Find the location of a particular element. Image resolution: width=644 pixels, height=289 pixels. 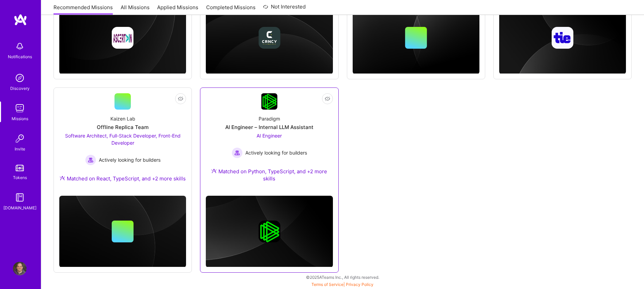

a: Privacy Policy is located at coordinates (359, 285).